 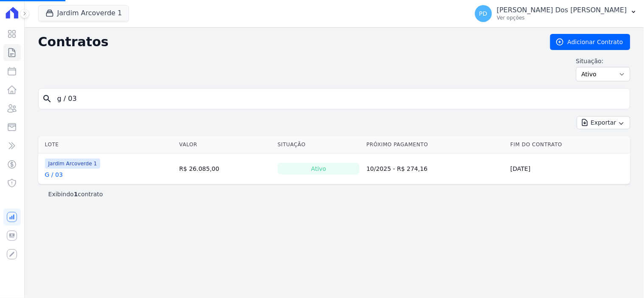 I want to click on h2: Contratos, so click(x=287, y=42).